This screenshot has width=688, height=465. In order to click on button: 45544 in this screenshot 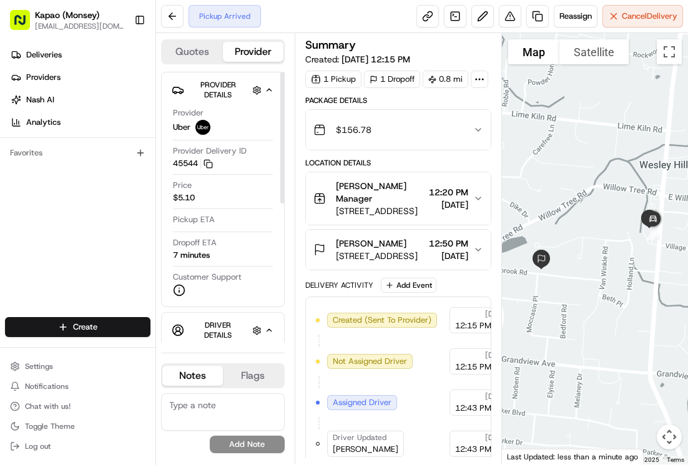, I will do `click(193, 164)`.